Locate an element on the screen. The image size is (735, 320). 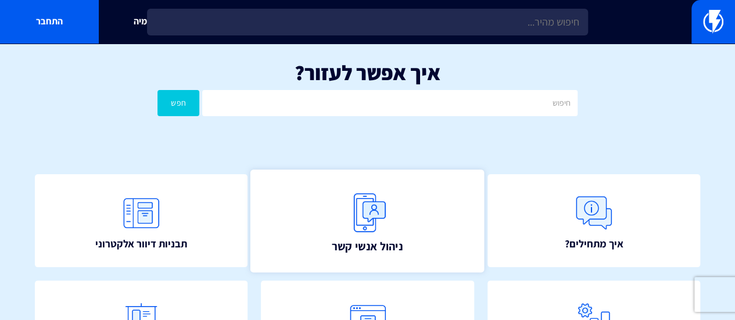
span: ניהול אנשי קשר is located at coordinates (367, 246).